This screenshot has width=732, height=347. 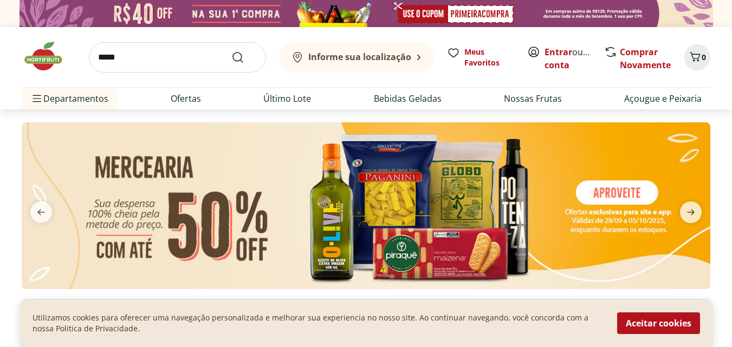 What do you see at coordinates (568, 59) in the screenshot?
I see `span: ou` at bounding box center [568, 59].